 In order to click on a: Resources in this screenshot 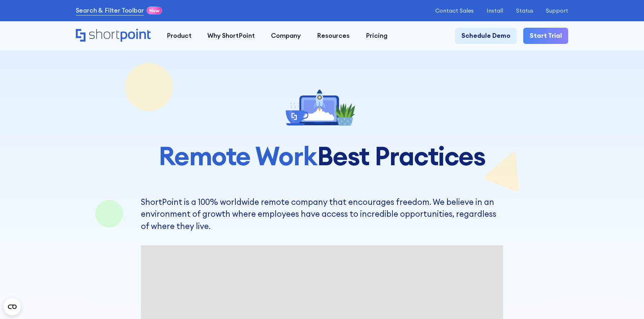, I will do `click(334, 35)`.